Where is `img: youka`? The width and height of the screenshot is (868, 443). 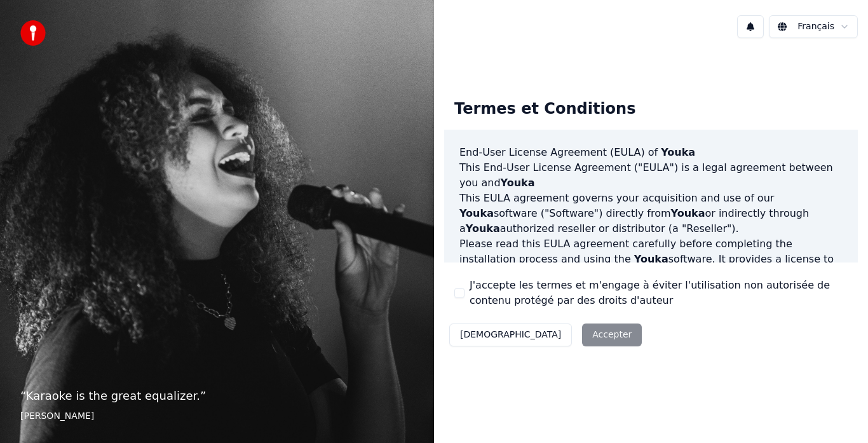 img: youka is located at coordinates (33, 33).